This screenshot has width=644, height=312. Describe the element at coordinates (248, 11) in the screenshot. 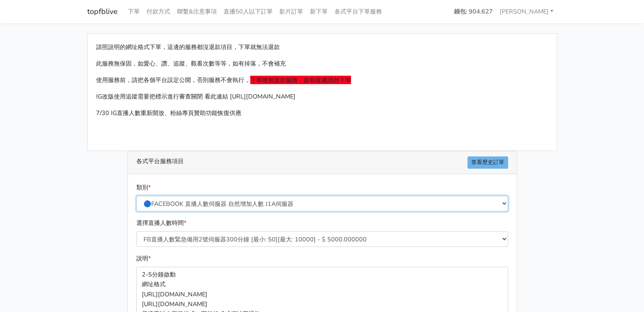

I see `a: 直播50人以下訂單` at that location.